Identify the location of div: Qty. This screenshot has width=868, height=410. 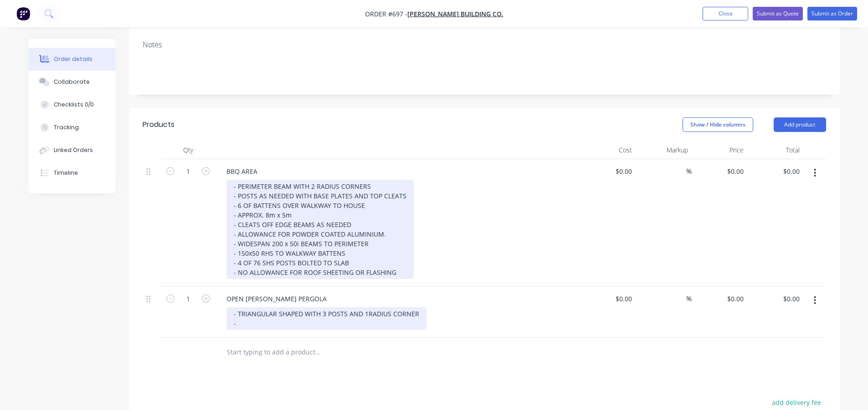
(188, 150).